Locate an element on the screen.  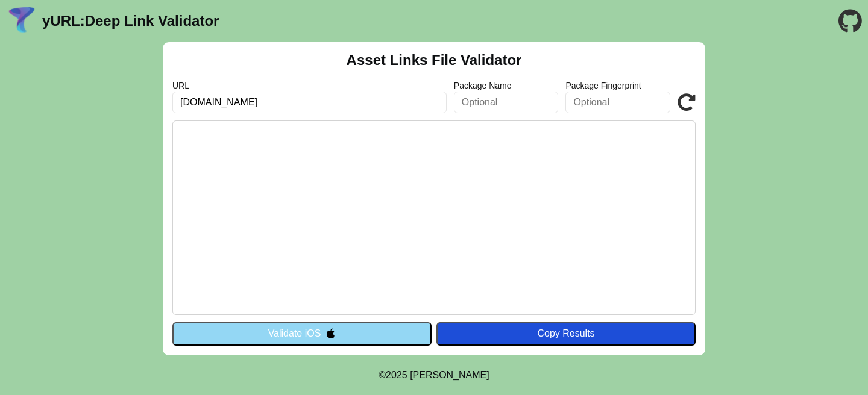
a: Michael Ibragimchayev's Personal Site is located at coordinates (450, 375).